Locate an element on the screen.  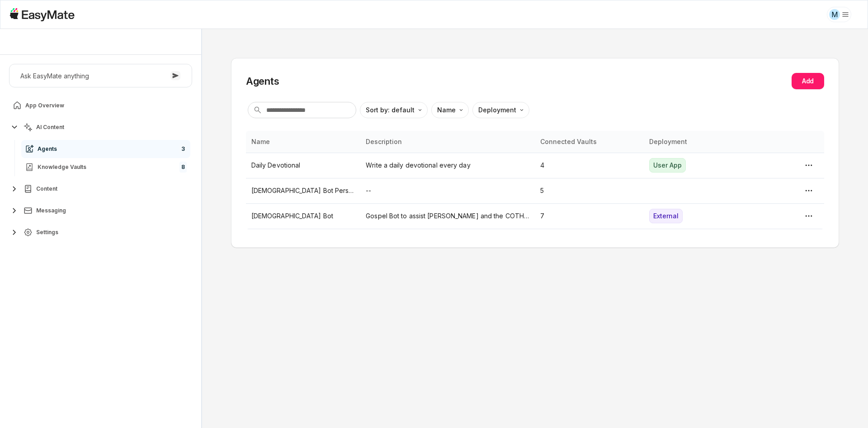
button: AI Content is located at coordinates (101, 127).